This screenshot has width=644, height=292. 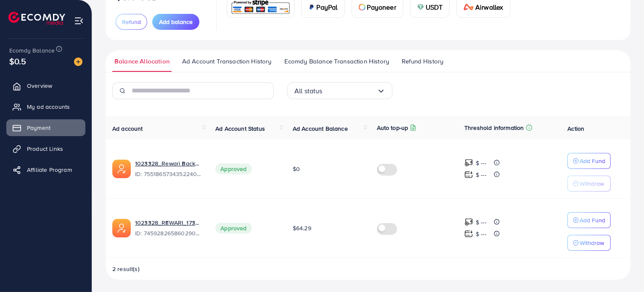 What do you see at coordinates (227, 61) in the screenshot?
I see `span: Ad Account Transaction History` at bounding box center [227, 61].